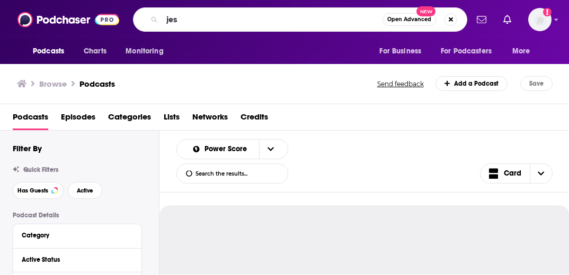 Image resolution: width=569 pixels, height=275 pixels. I want to click on button: Active Status, so click(77, 260).